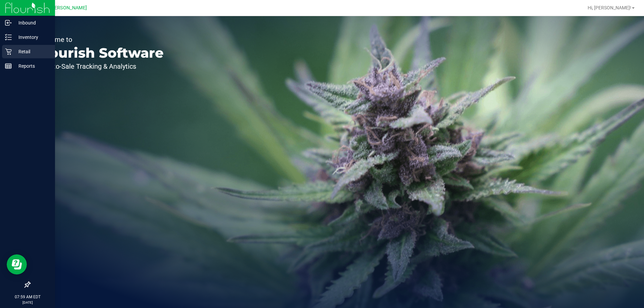 The width and height of the screenshot is (644, 308). Describe the element at coordinates (32, 52) in the screenshot. I see `p: Retail` at that location.